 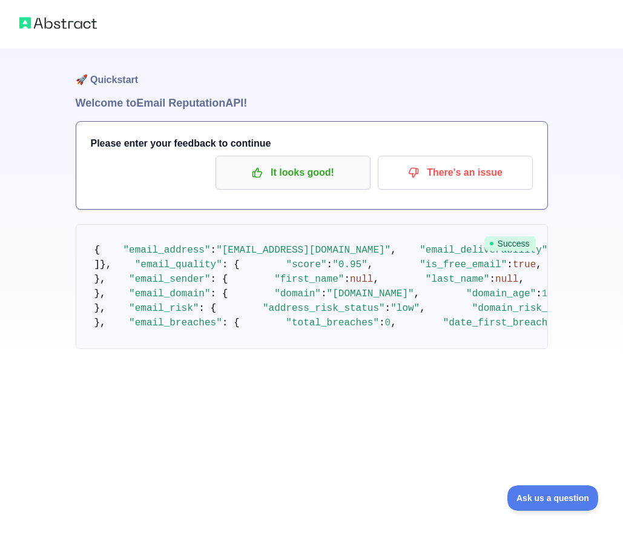 What do you see at coordinates (530, 308) in the screenshot?
I see `span: "domain_risk_status"` at bounding box center [530, 308].